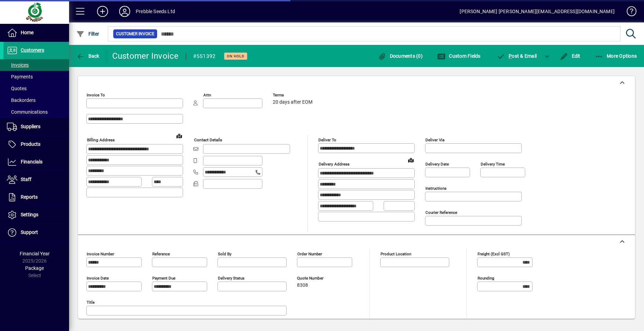 This screenshot has width=644, height=331. What do you see at coordinates (459, 56) in the screenshot?
I see `span: Custom Fields` at bounding box center [459, 56].